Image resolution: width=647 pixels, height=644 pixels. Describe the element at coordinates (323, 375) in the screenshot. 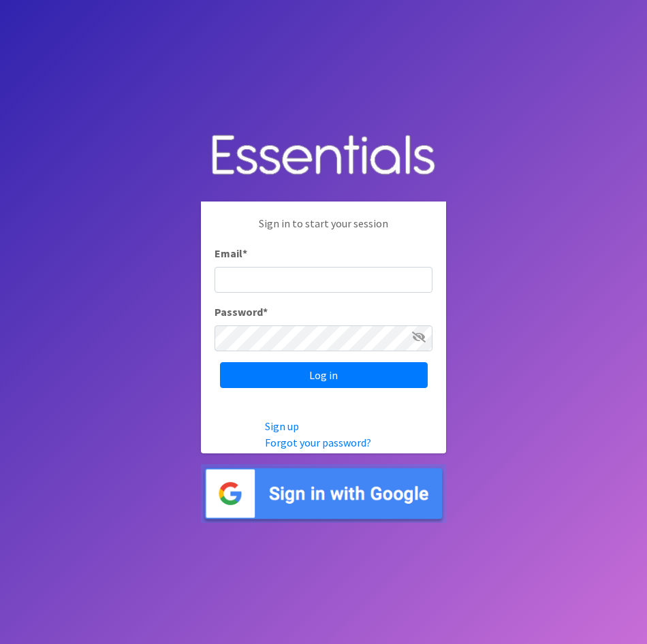

I see `input: Log in` at that location.